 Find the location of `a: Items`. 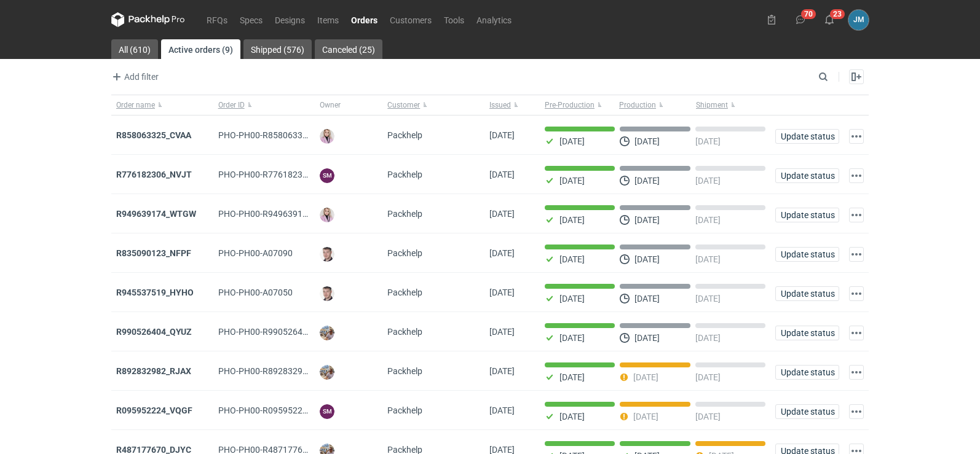

a: Items is located at coordinates (328, 19).